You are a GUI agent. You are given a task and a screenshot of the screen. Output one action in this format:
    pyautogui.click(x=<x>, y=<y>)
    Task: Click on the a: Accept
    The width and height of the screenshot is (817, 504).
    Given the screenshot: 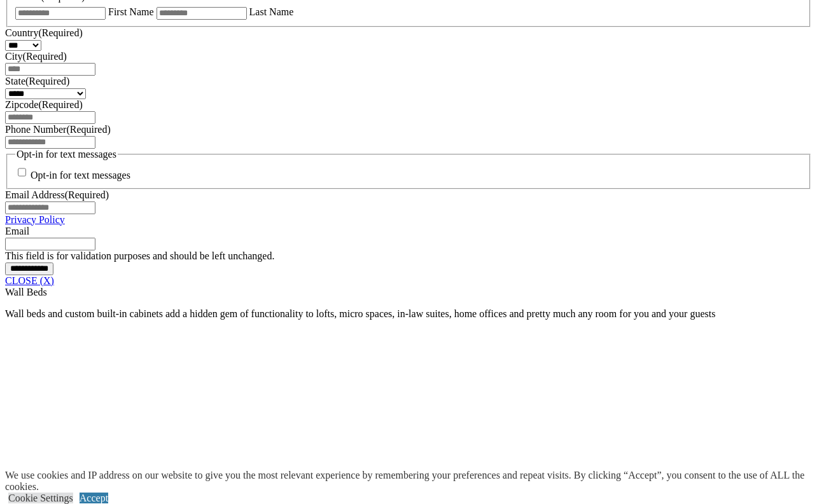 What is the action you would take?
    pyautogui.click(x=94, y=498)
    